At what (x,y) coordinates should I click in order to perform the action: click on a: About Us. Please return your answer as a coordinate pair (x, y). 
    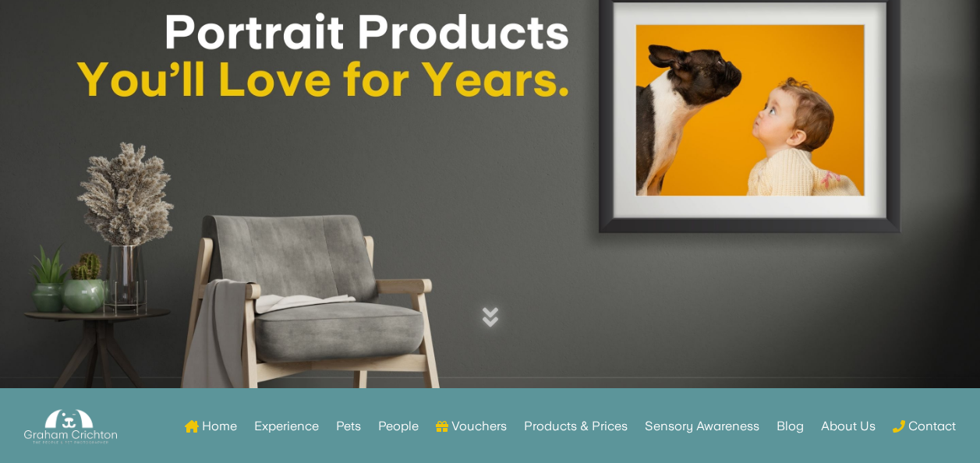
    Looking at the image, I should click on (848, 426).